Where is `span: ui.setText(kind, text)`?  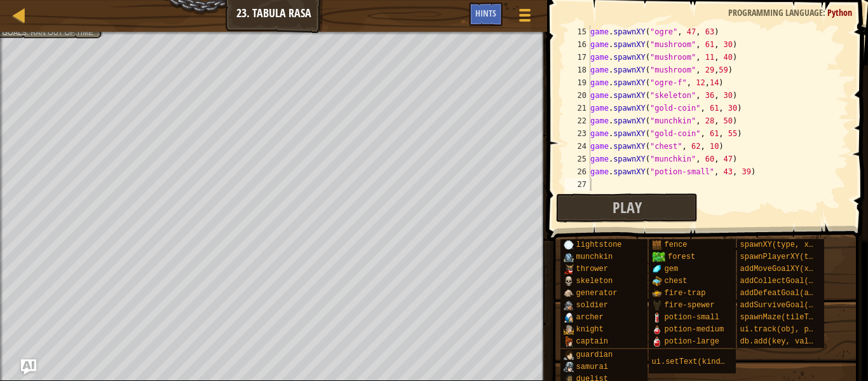 span: ui.setText(kind, text) is located at coordinates (703, 362).